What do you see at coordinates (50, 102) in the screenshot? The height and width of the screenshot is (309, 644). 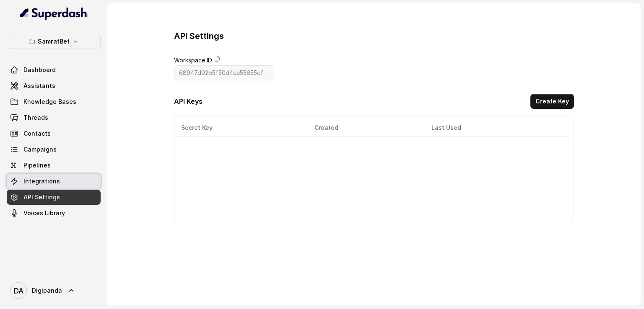 I see `span: Knowledge Bases` at bounding box center [50, 102].